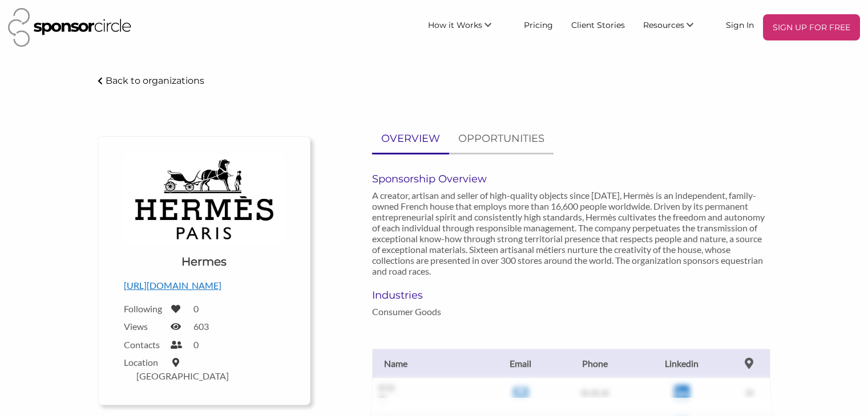 The width and height of the screenshot is (868, 416). Describe the element at coordinates (432, 312) in the screenshot. I see `p: Consumer Goods` at that location.